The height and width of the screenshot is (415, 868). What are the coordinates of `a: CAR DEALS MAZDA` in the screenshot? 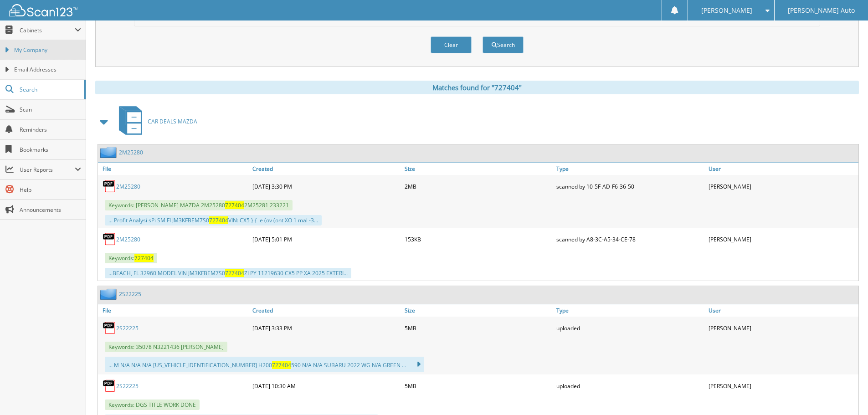 It's located at (155, 121).